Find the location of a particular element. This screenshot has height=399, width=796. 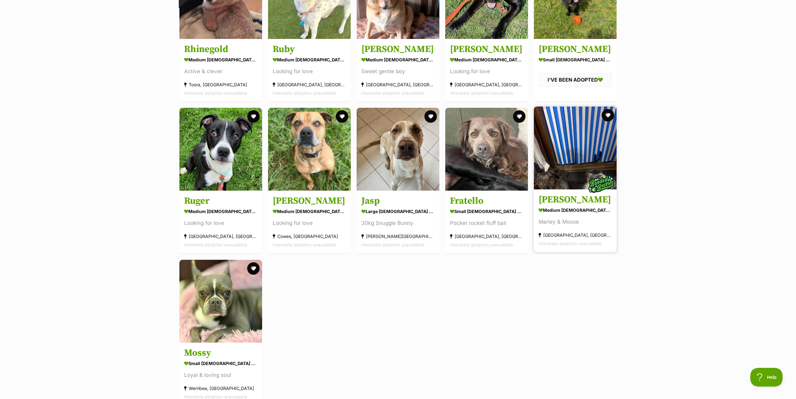

div: Sweet gentle boy is located at coordinates (398, 71).